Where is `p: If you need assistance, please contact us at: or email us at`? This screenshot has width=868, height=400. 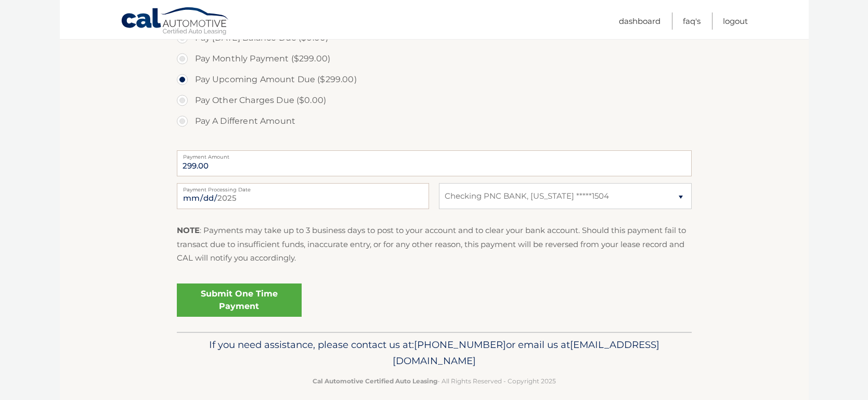
p: If you need assistance, please contact us at: or email us at is located at coordinates (434, 353).